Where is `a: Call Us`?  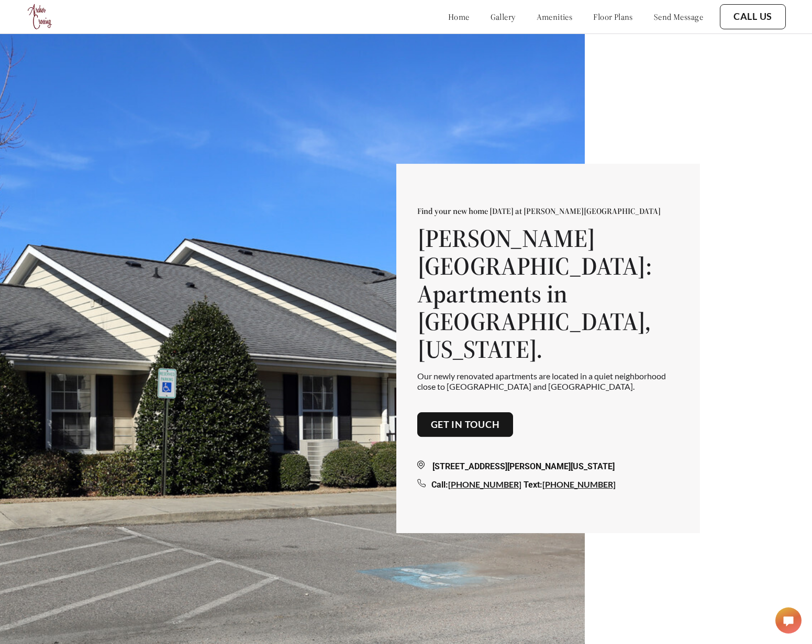 a: Call Us is located at coordinates (753, 16).